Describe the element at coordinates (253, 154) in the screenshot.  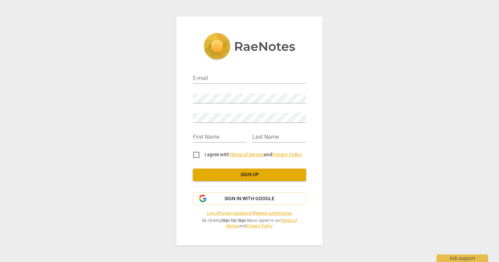
I see `span: I agree with and` at that location.